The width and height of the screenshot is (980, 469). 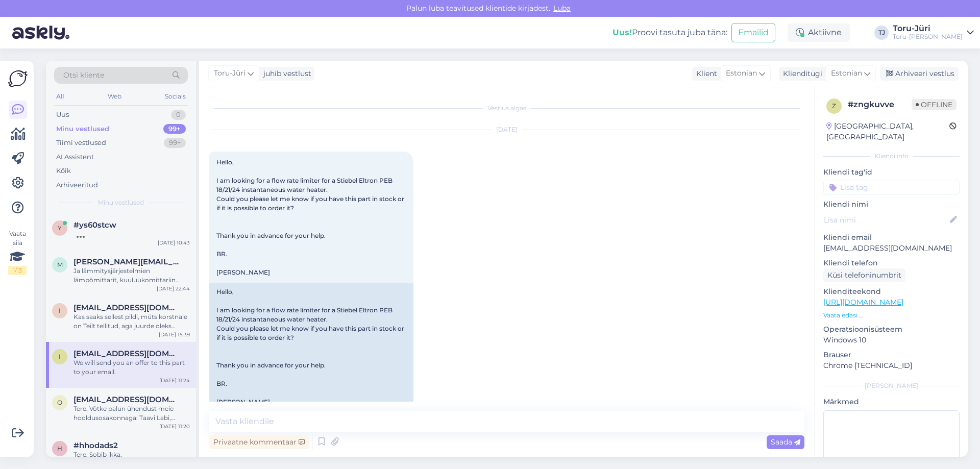 What do you see at coordinates (934, 105) in the screenshot?
I see `span: Offline` at bounding box center [934, 105].